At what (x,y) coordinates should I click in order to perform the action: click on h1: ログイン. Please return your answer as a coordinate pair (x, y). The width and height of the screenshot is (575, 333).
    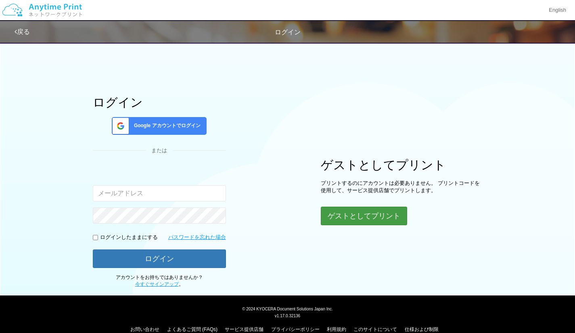
    Looking at the image, I should click on (159, 102).